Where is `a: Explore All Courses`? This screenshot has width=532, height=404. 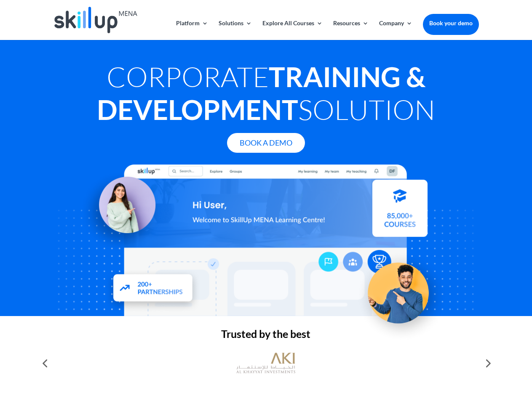 a: Explore All Courses is located at coordinates (292, 30).